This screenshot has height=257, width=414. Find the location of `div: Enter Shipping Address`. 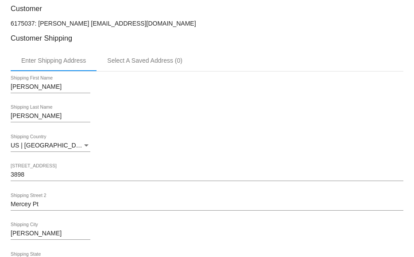

div: Enter Shipping Address is located at coordinates (54, 61).